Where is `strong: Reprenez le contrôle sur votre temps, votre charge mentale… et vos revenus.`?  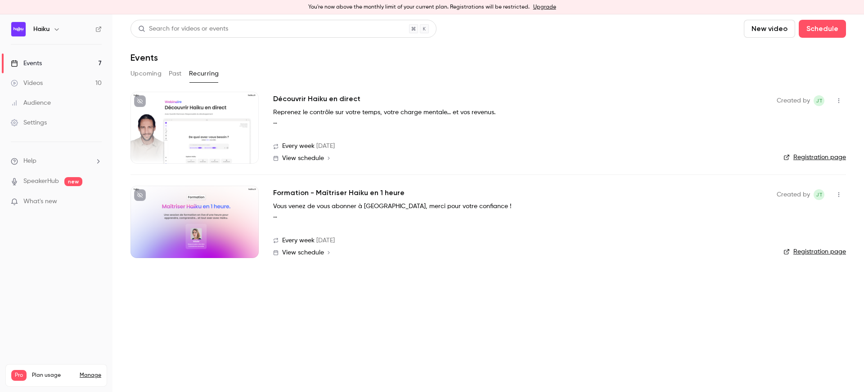
strong: Reprenez le contrôle sur votre temps, votre charge mentale… et vos revenus. is located at coordinates (384, 112).